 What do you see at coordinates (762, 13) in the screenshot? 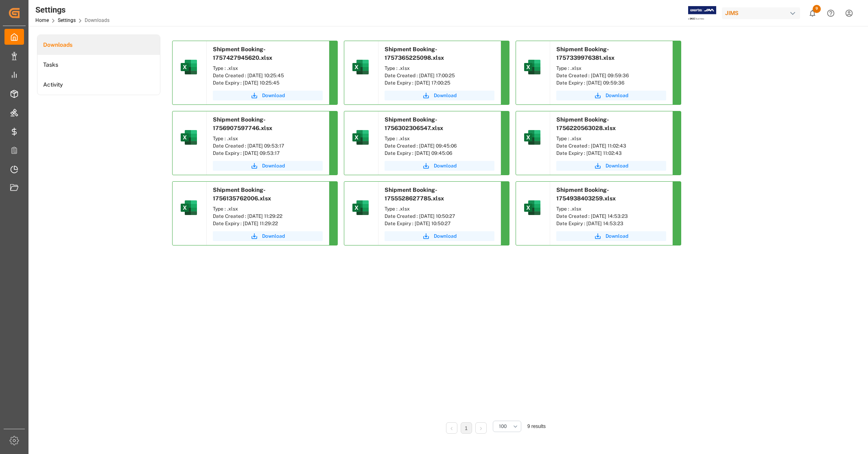
I see `button: JIMS` at bounding box center [762, 13].